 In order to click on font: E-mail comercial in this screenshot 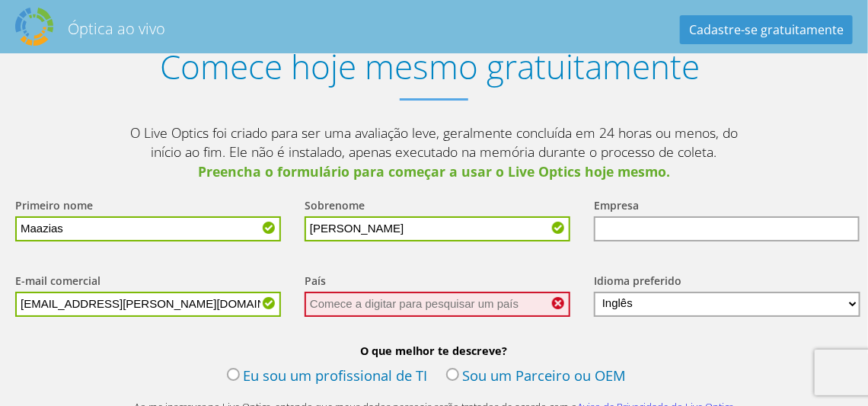, I will do `click(58, 280)`.